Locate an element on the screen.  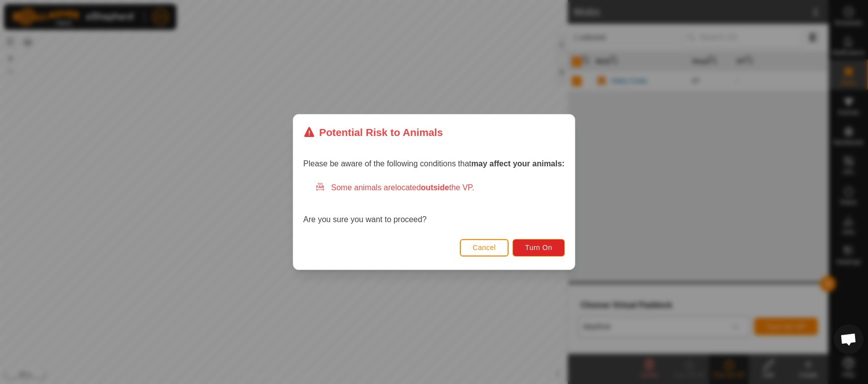
button: Turn On is located at coordinates (539, 247).